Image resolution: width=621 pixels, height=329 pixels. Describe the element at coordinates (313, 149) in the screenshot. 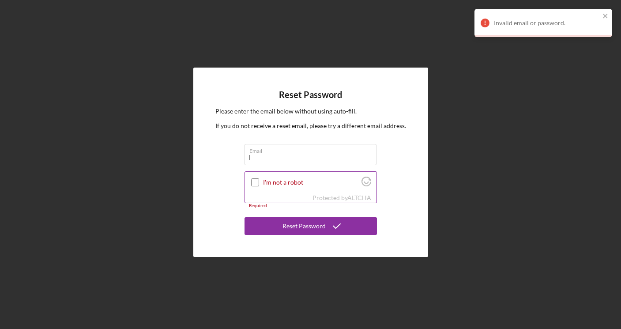

I see `label: Email` at that location.